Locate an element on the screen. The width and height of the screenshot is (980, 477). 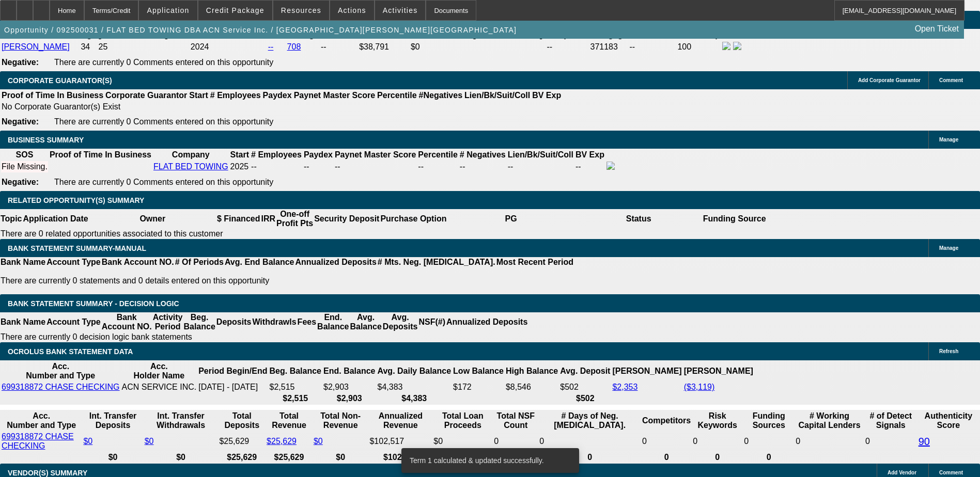
td: $25,629 is located at coordinates (242, 441).